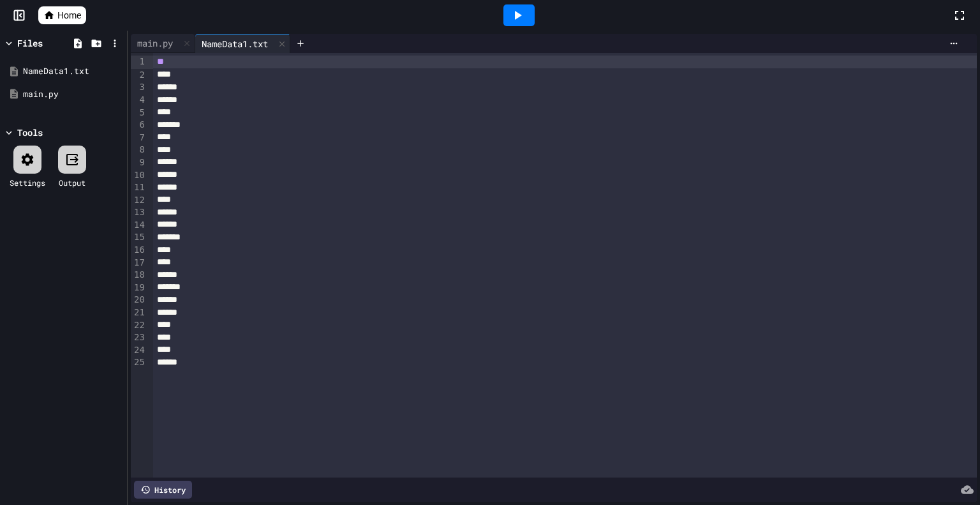 This screenshot has width=980, height=505. I want to click on div: 8, so click(139, 150).